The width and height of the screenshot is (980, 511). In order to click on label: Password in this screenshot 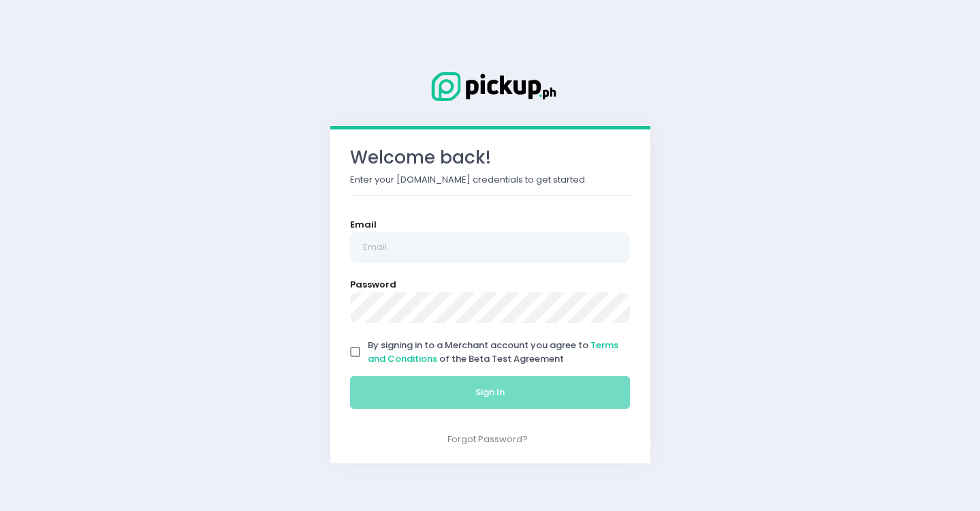, I will do `click(374, 285)`.